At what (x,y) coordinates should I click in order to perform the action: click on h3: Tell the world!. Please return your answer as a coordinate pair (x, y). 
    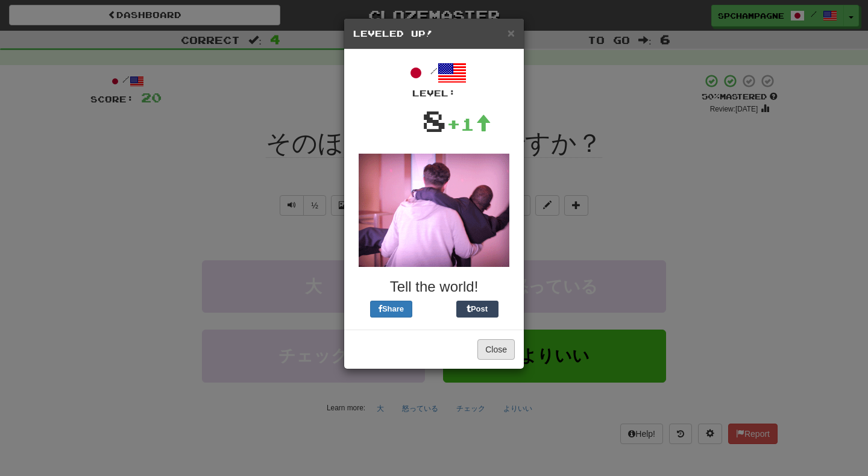
    Looking at the image, I should click on (434, 287).